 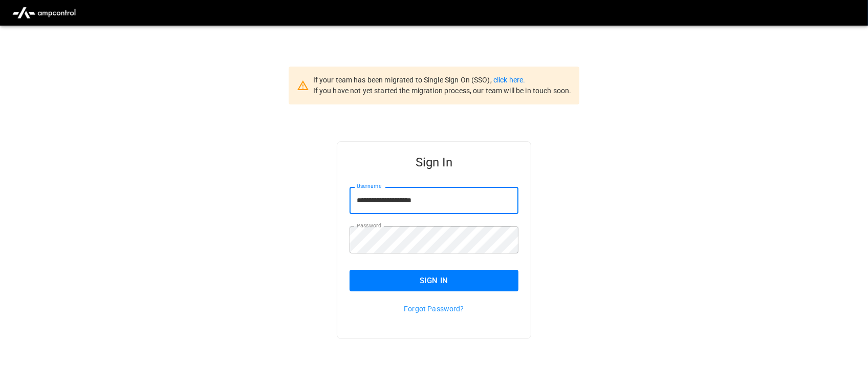 I want to click on label: Username, so click(x=369, y=186).